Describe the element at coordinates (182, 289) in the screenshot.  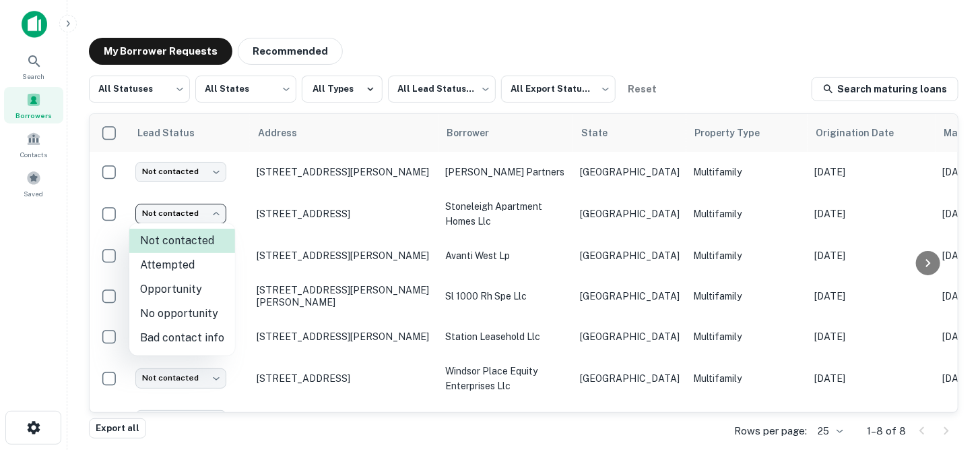
I see `li: Opportunity` at that location.